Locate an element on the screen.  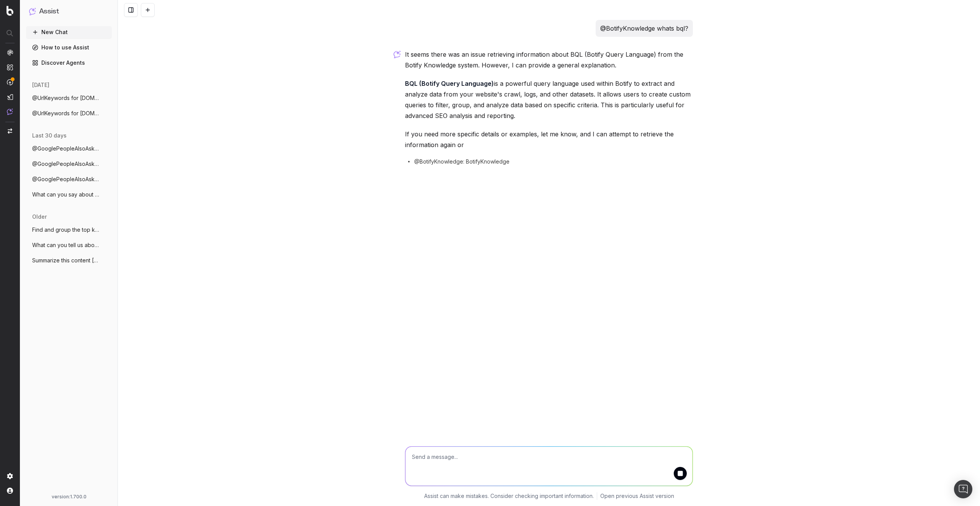
img: Botify assist logo is located at coordinates (397, 54).